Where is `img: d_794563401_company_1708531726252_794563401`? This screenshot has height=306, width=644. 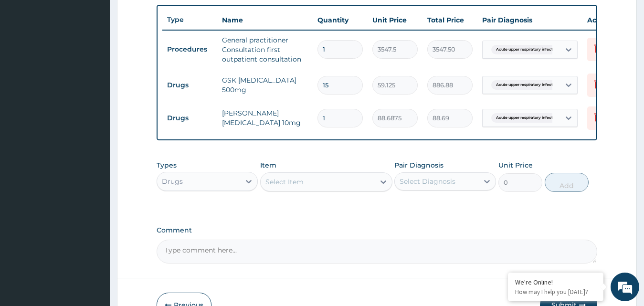 img: d_794563401_company_1708531726252_794563401 is located at coordinates (28, 60).